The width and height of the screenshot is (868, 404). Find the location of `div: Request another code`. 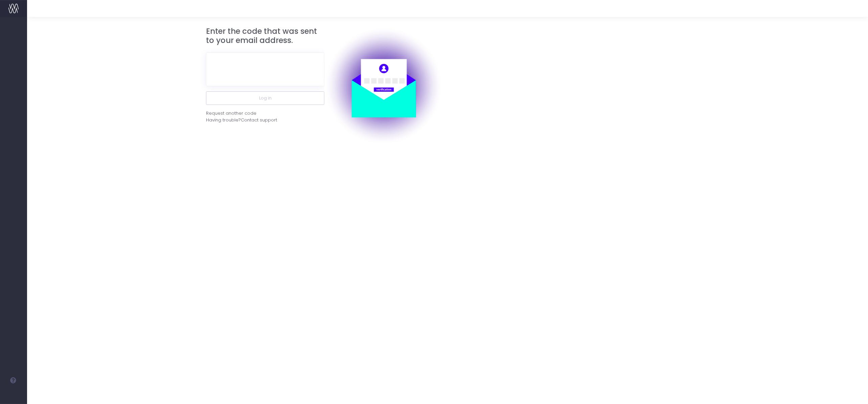

div: Request another code is located at coordinates (231, 114).